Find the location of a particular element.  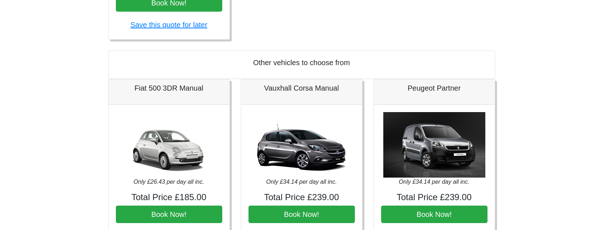

h5: Peugeot Partner is located at coordinates (434, 88).